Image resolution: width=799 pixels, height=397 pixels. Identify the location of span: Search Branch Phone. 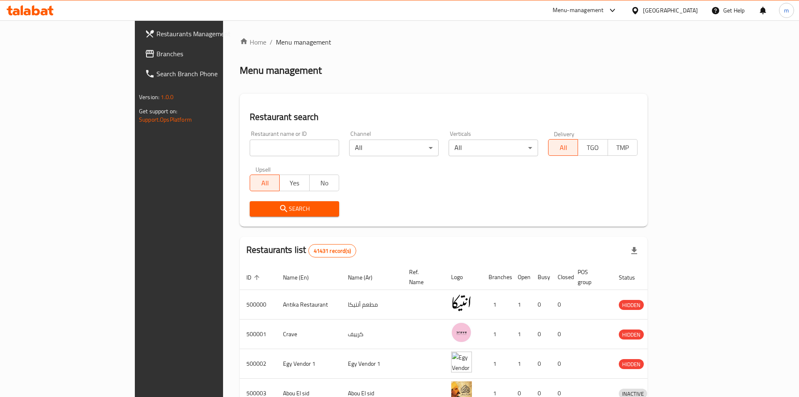
(209, 74).